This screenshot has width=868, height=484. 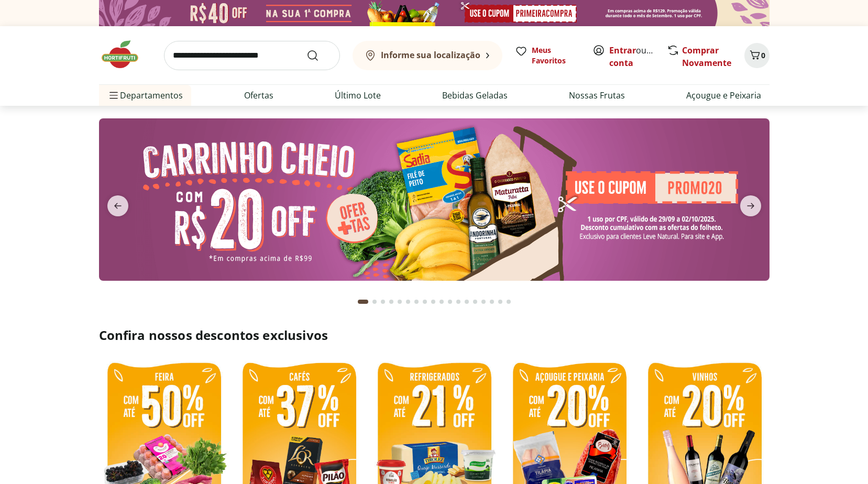 What do you see at coordinates (723, 96) in the screenshot?
I see `a: Açougue e Peixaria` at bounding box center [723, 96].